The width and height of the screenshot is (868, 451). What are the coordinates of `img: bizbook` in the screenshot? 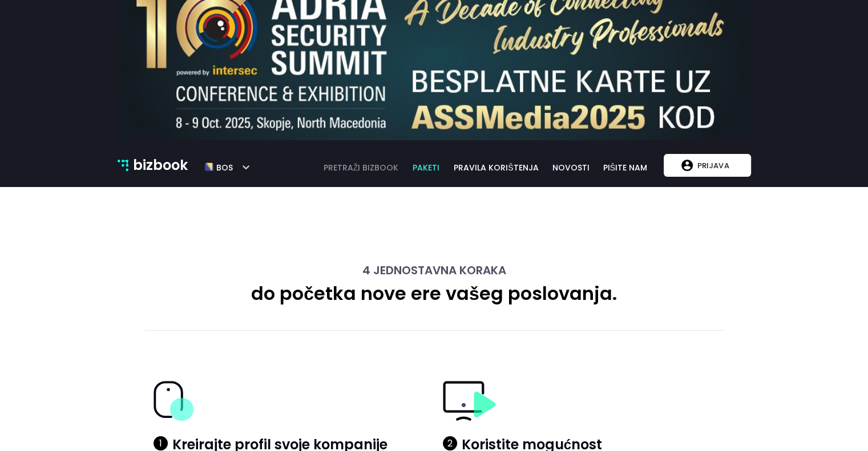 It's located at (123, 165).